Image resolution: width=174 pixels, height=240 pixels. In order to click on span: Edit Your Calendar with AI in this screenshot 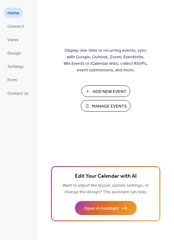, I will do `click(106, 176)`.